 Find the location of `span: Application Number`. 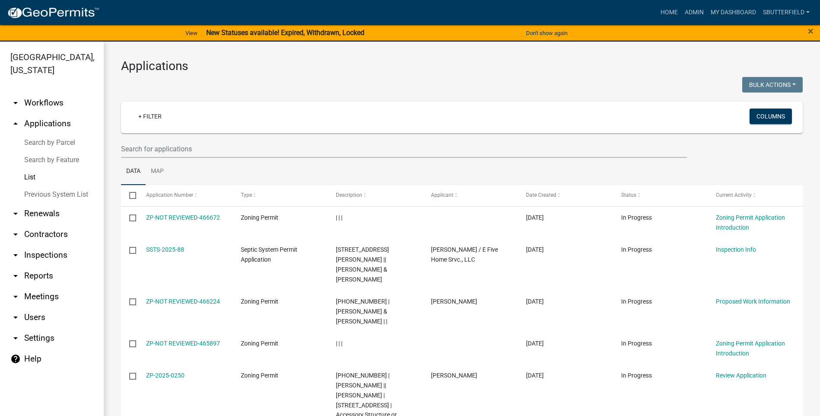

span: Application Number is located at coordinates (169, 195).